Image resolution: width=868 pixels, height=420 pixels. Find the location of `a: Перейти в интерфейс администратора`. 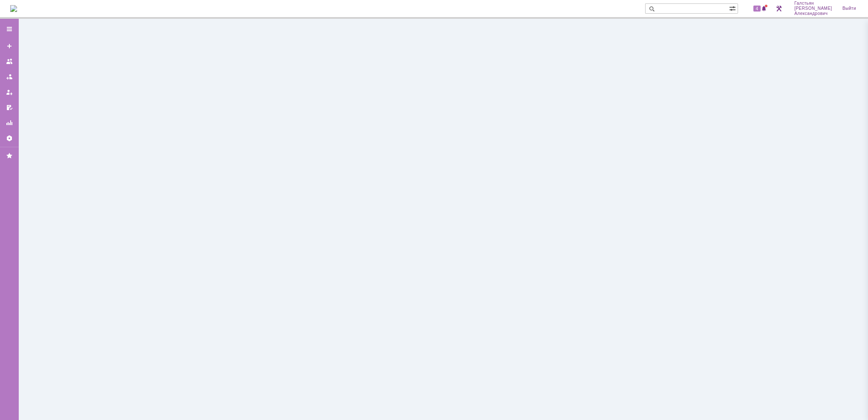

a: Перейти в интерфейс администратора is located at coordinates (779, 9).